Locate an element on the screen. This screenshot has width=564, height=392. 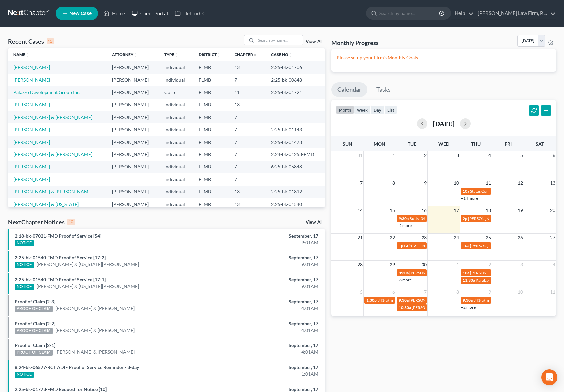
span: 10 is located at coordinates (521, 292).